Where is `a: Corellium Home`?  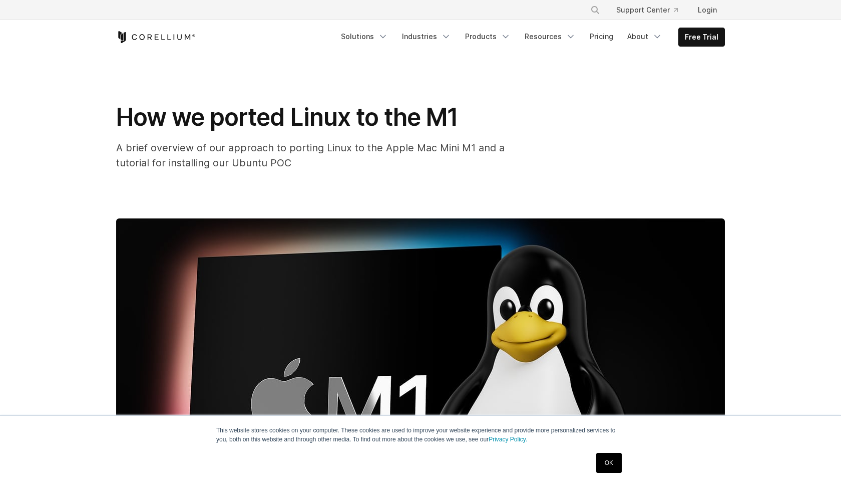 a: Corellium Home is located at coordinates (156, 37).